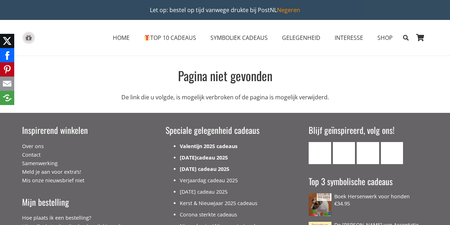 The height and width of the screenshot is (225, 450). Describe the element at coordinates (392, 153) in the screenshot. I see `a: Pinterest` at that location.